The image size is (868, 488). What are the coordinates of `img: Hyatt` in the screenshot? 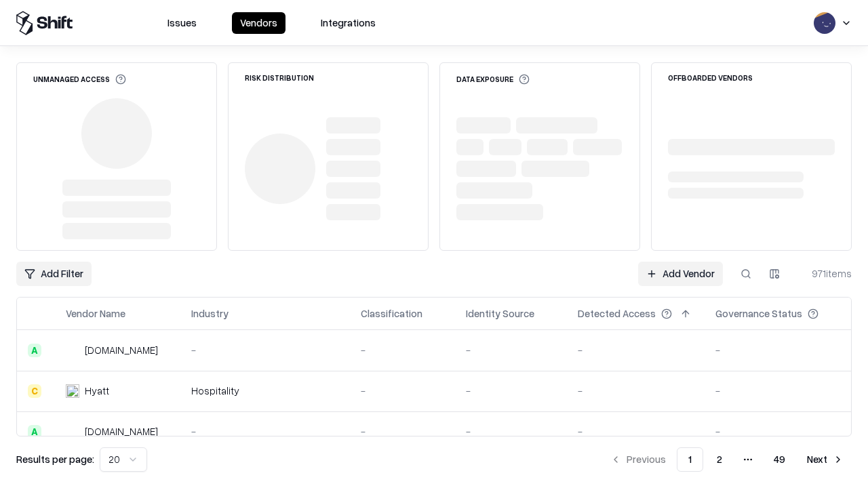 It's located at (72, 391).